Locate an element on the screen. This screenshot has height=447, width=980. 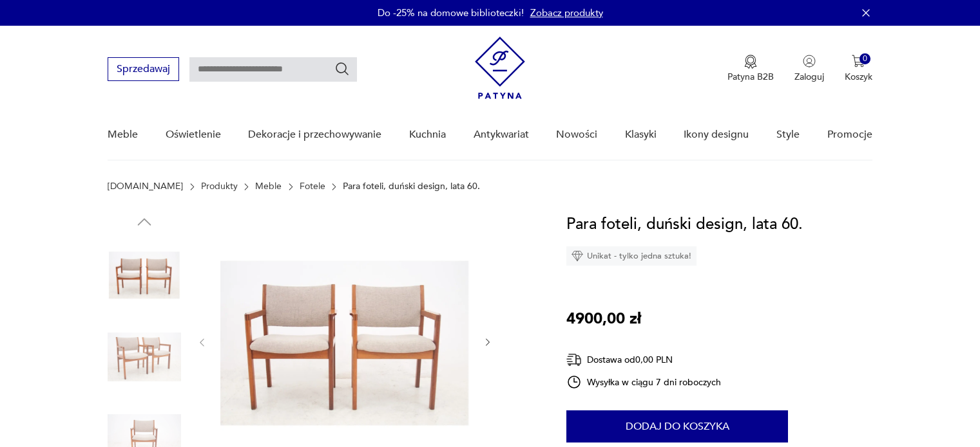
p: 4900,00 zł is located at coordinates (604, 319).